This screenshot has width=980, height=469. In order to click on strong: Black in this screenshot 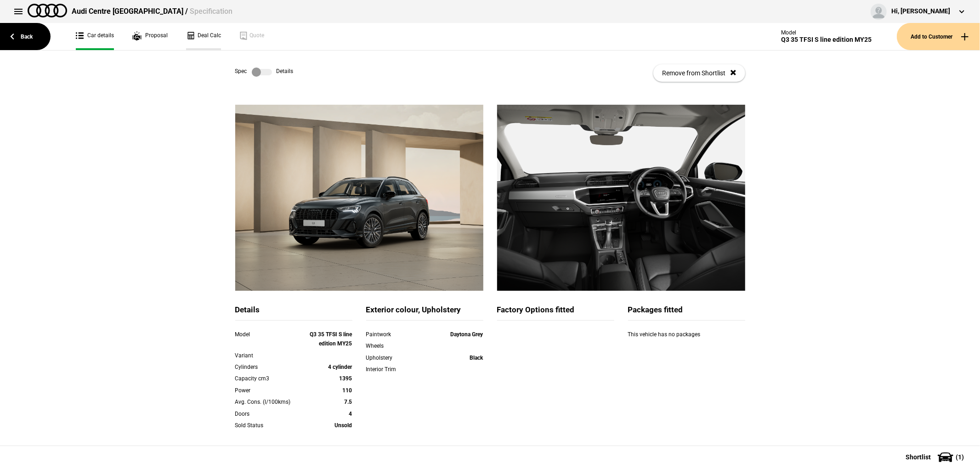, I will do `click(477, 357)`.